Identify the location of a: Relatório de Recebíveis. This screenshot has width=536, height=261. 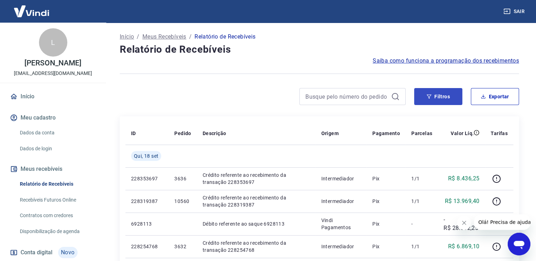
(57, 184).